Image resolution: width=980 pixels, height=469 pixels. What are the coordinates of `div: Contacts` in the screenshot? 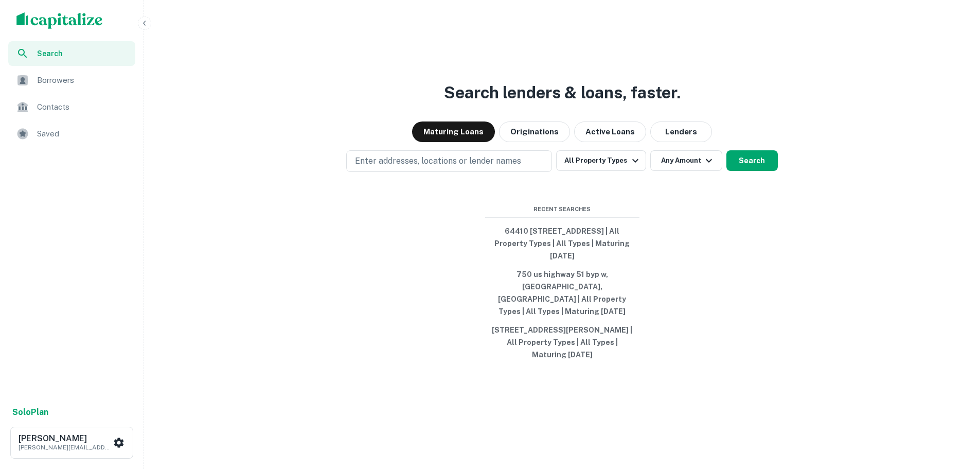 It's located at (72, 107).